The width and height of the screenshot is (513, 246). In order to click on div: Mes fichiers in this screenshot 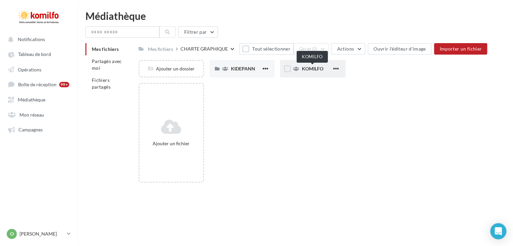, I will do `click(160, 49)`.